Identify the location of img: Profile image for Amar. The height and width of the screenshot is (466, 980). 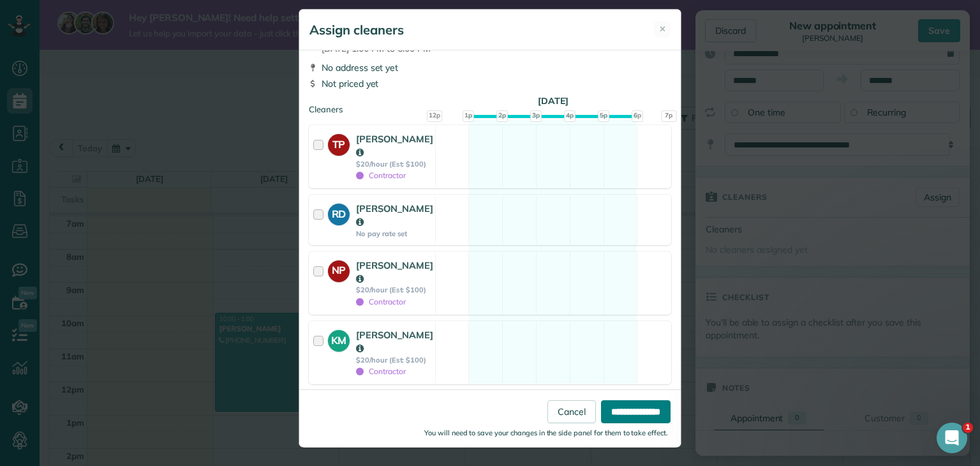
(39, 49).